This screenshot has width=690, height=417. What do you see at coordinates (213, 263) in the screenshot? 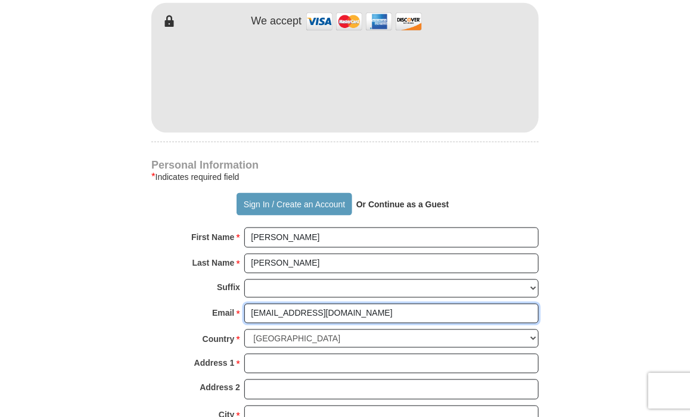
I see `strong: Last Name` at bounding box center [213, 263].